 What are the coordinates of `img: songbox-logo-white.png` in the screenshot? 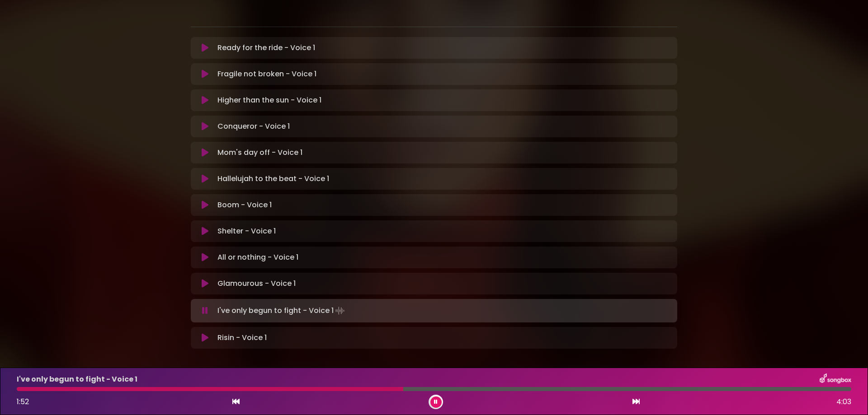 It's located at (835, 379).